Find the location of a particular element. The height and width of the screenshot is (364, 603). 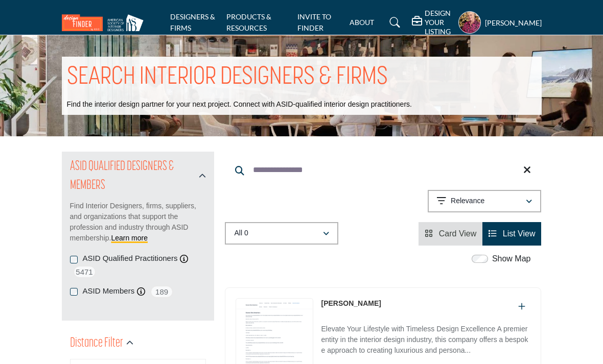

p: Find the interior design partner for your next project. Connect with ASID-qualified interior desi... is located at coordinates (239, 105).